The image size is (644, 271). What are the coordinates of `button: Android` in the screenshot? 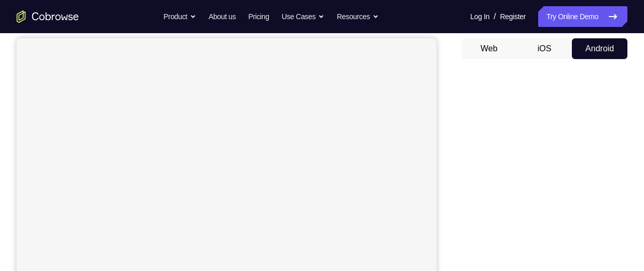 It's located at (600, 48).